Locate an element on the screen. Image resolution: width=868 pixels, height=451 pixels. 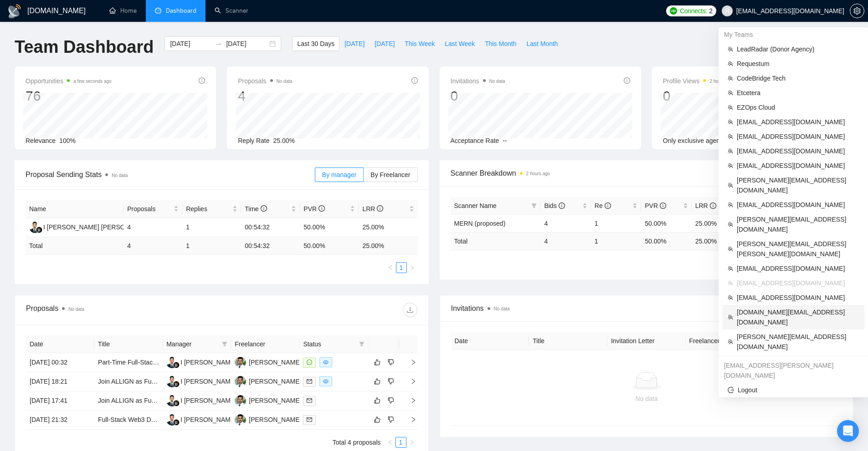
button: dislike is located at coordinates (391, 381).